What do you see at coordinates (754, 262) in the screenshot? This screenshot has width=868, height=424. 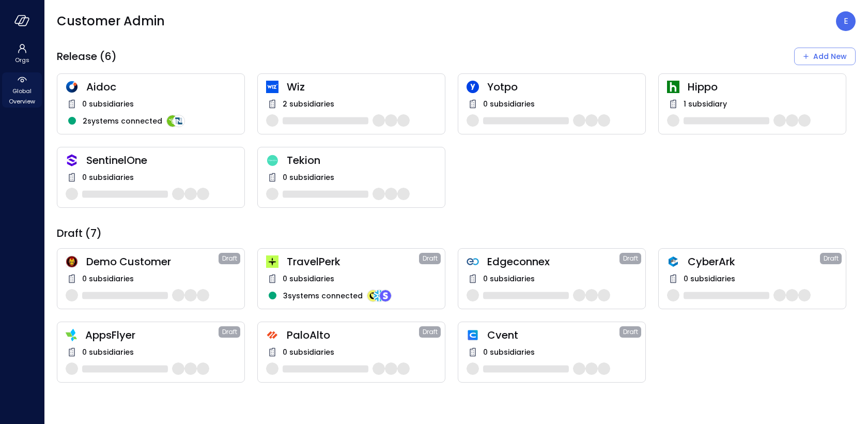 I see `span: CyberArk` at bounding box center [754, 262].